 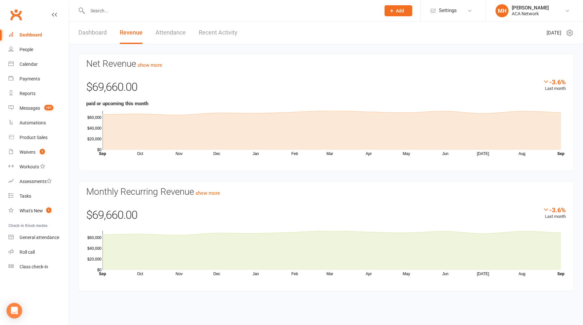 What do you see at coordinates (38, 167) in the screenshot?
I see `a: Workouts` at bounding box center [38, 167].